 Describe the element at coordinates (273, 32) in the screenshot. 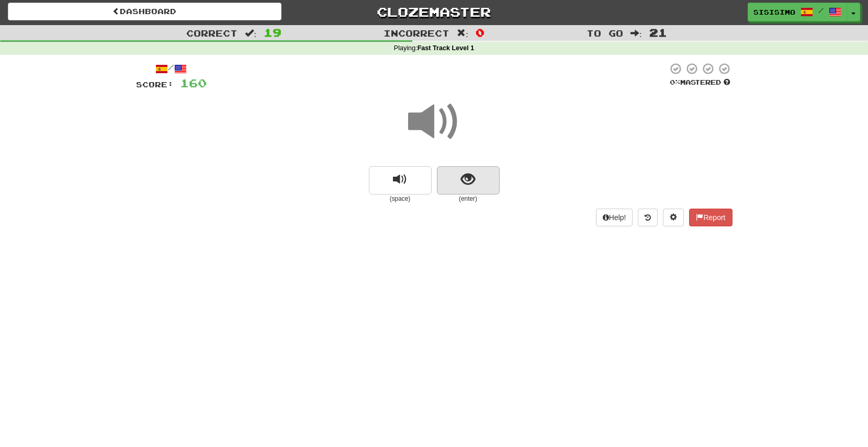

I see `span: 19` at that location.